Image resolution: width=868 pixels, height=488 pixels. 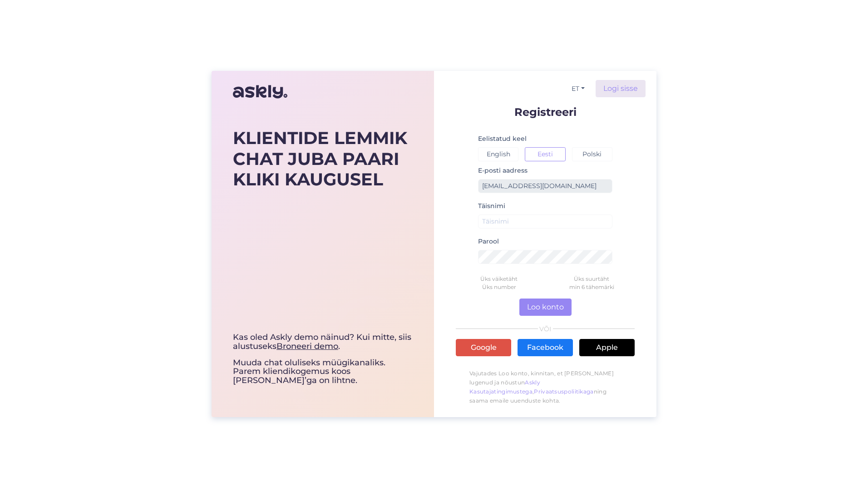 What do you see at coordinates (607, 348) in the screenshot?
I see `a: Apple` at bounding box center [607, 348].